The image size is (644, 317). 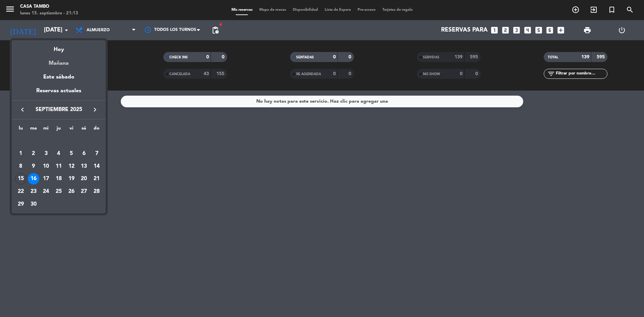 I want to click on td: 8 de septiembre de 2025, so click(x=21, y=166).